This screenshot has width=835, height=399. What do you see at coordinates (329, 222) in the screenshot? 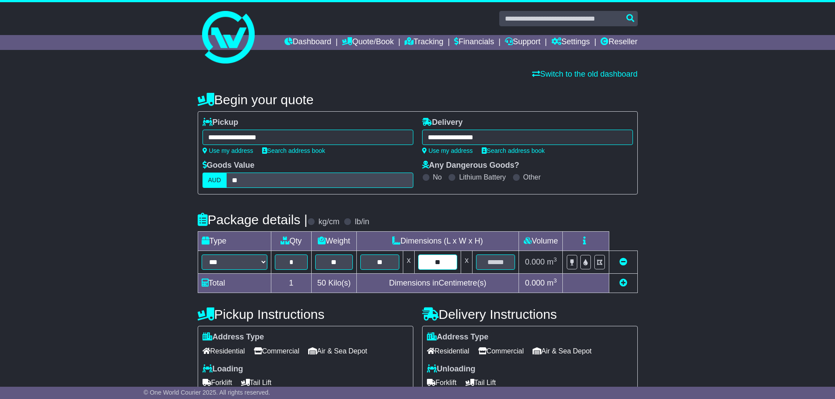
I see `label: kg/cm` at bounding box center [329, 222].